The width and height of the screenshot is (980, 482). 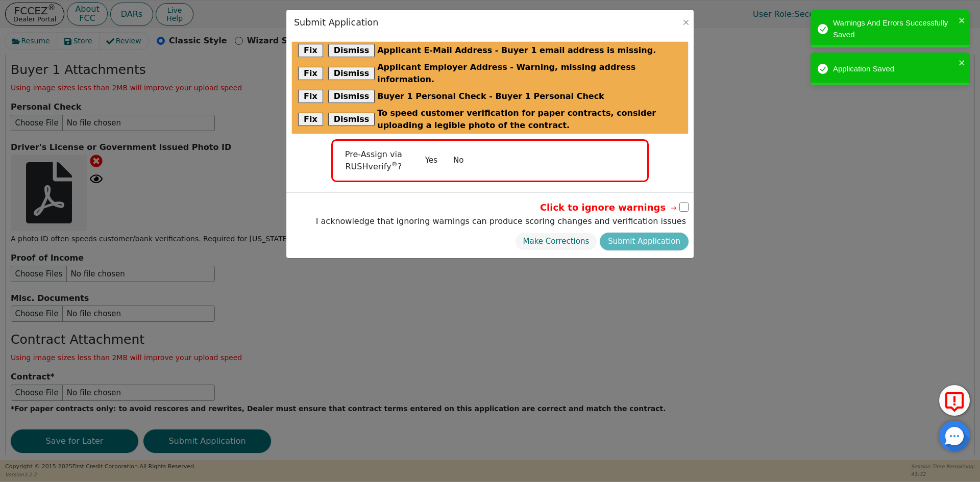 I want to click on span: To speed customer verification for paper contracts, consider uploading a legible photo of the con..., so click(x=529, y=120).